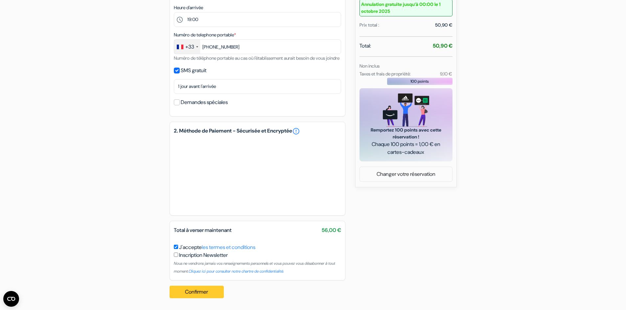 This screenshot has width=626, height=310. Describe the element at coordinates (443, 25) in the screenshot. I see `div: 50,90 €` at that location.